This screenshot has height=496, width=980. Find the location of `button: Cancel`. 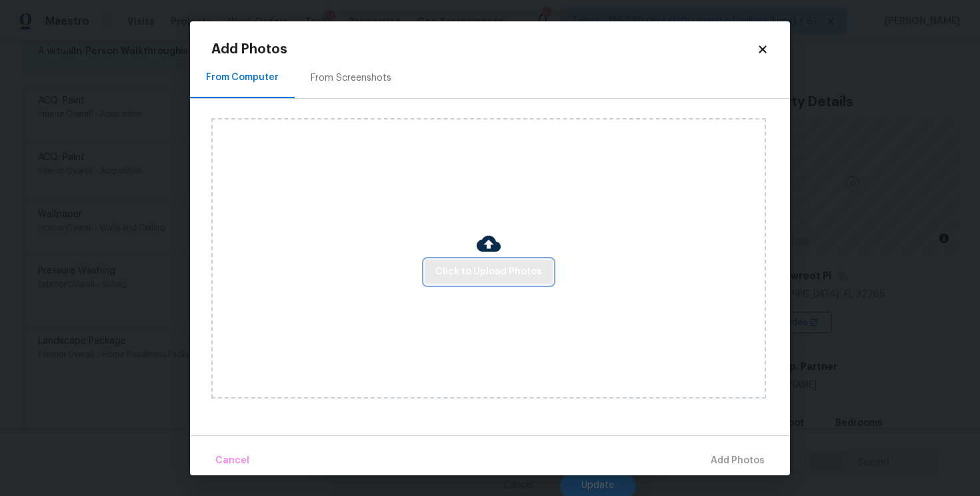

button: Cancel is located at coordinates (232, 460).